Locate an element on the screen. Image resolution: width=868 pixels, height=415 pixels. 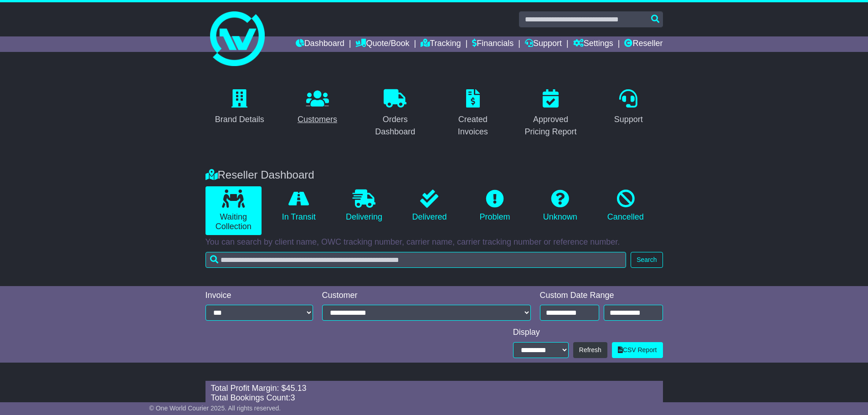
div: Customer is located at coordinates (427, 296).